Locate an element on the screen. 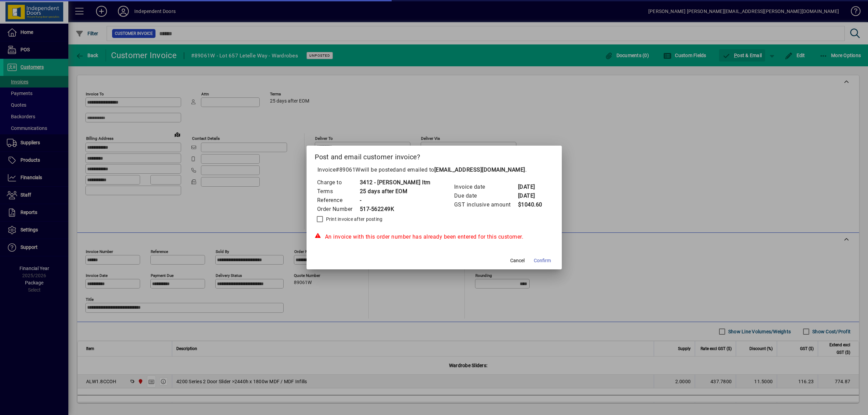 This screenshot has width=868, height=415. td: GST inclusive amount is located at coordinates (486, 205).